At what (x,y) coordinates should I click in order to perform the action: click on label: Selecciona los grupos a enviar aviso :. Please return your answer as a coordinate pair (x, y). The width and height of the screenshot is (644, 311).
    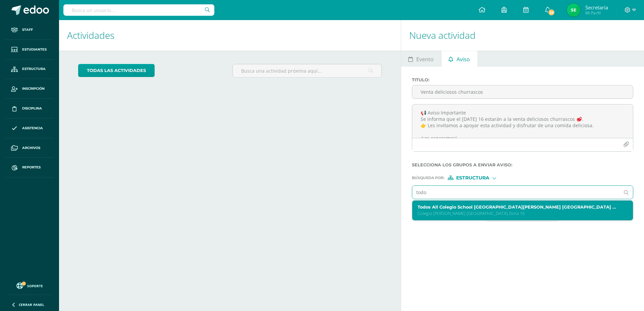
    Looking at the image, I should click on (523, 165).